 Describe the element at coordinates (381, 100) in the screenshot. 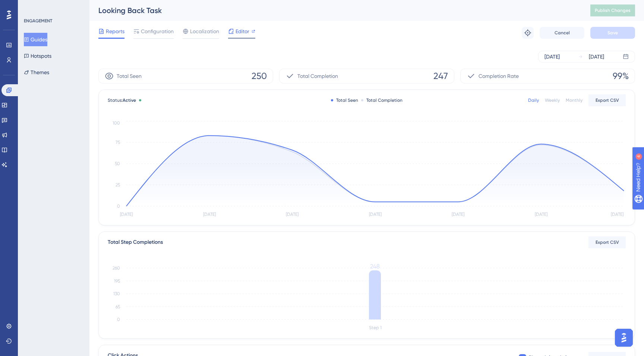

I see `div: Total Completion` at that location.